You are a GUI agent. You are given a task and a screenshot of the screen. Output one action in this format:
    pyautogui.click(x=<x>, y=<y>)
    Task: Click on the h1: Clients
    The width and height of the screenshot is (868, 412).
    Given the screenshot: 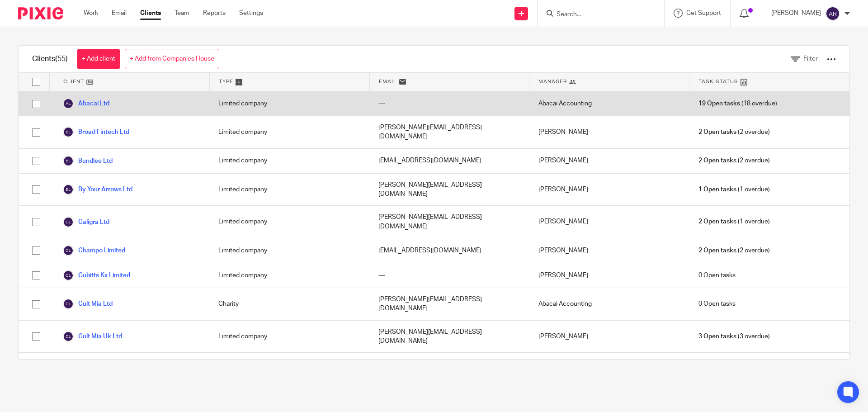 What is the action you would take?
    pyautogui.click(x=50, y=59)
    